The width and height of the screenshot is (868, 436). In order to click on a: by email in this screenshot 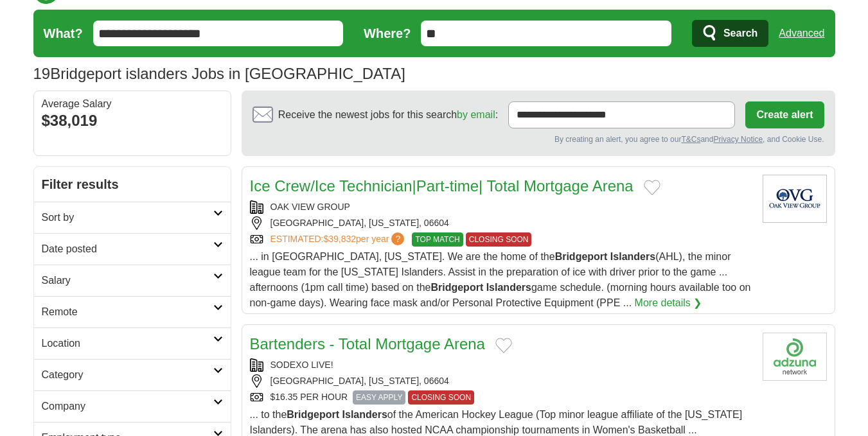, I will do `click(476, 115)`.